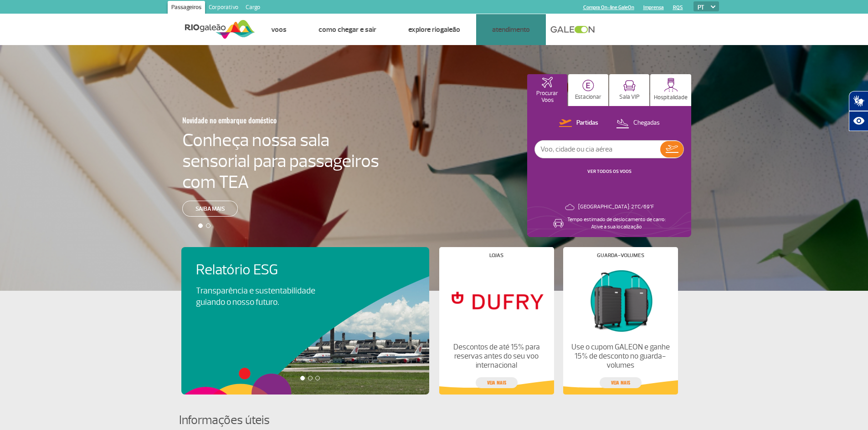 This screenshot has height=430, width=868. What do you see at coordinates (629, 86) in the screenshot?
I see `img: vipRoom.svg` at bounding box center [629, 86].